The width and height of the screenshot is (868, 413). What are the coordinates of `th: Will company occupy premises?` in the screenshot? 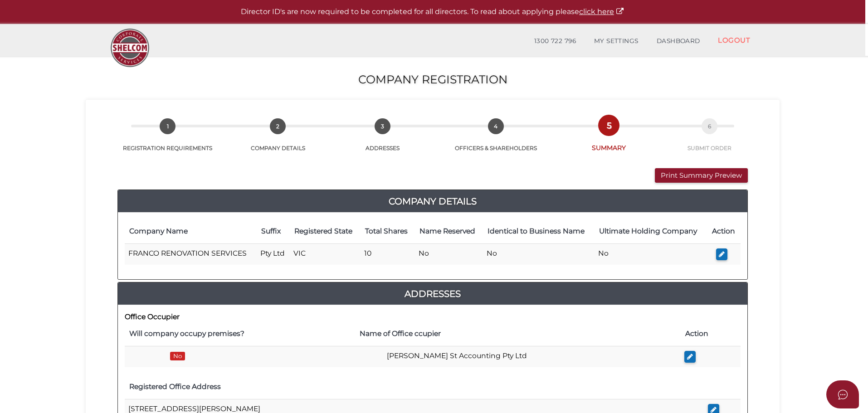 It's located at (240, 334).